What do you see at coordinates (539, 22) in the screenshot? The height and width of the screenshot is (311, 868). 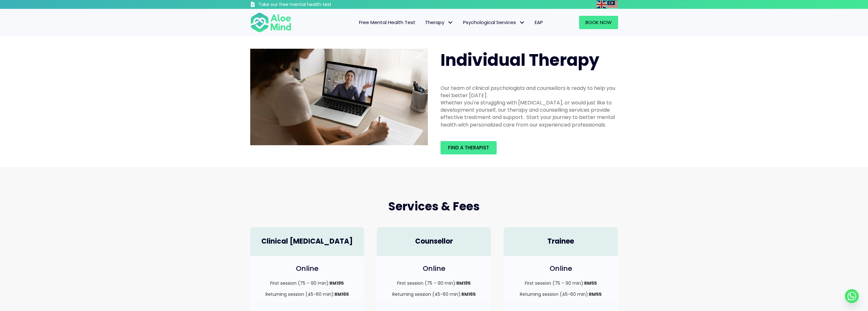 I see `a: EAP` at bounding box center [539, 22].